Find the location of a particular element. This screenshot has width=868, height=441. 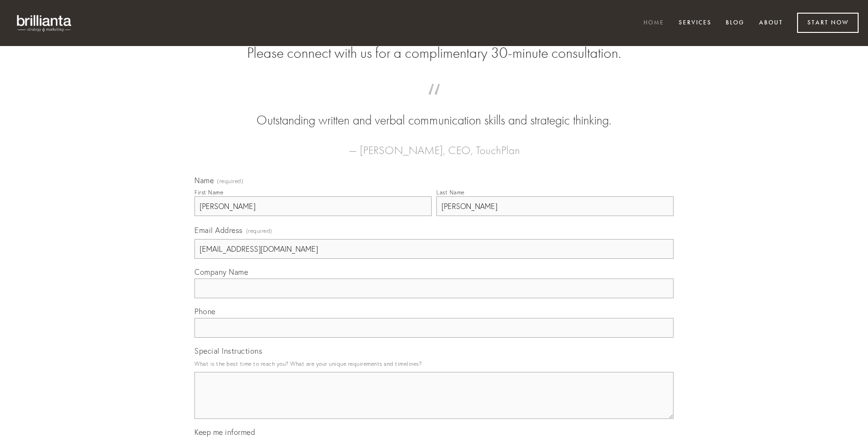

span: Email Address is located at coordinates (218, 230).